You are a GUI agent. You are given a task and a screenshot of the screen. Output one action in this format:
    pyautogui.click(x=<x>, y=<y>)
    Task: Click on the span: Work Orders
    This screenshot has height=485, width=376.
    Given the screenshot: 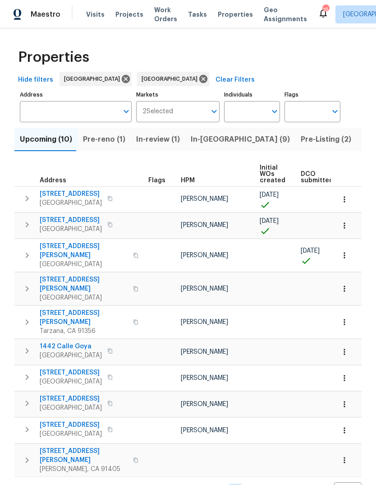 What is the action you would take?
    pyautogui.click(x=166, y=14)
    